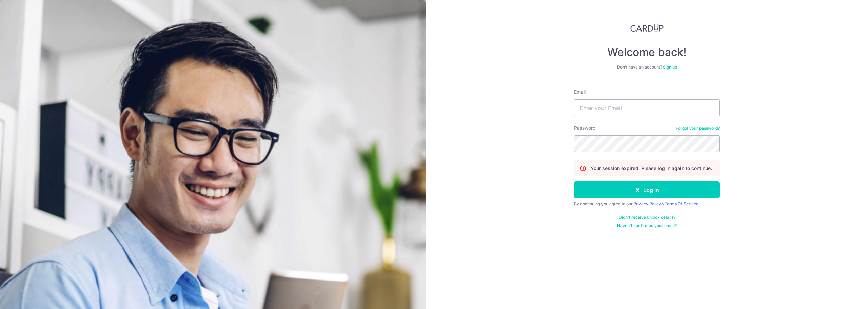 This screenshot has width=868, height=309. I want to click on p: Your session expired. Please log in again to continue., so click(651, 168).